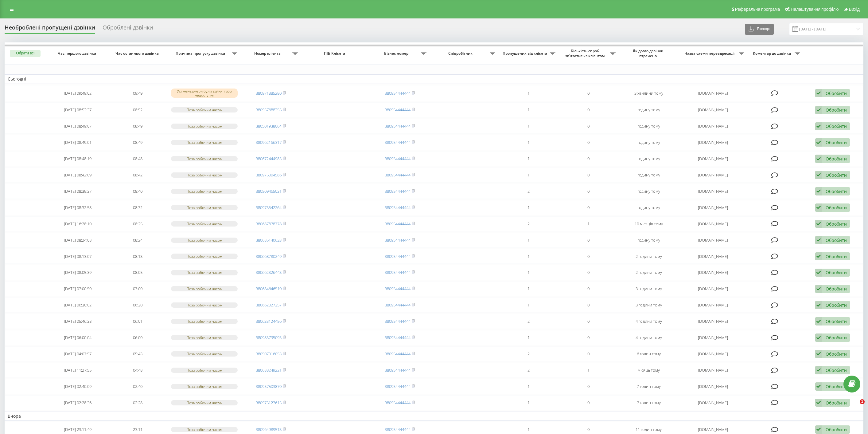 This screenshot has height=434, width=868. Describe the element at coordinates (269, 370) in the screenshot. I see `a: 380688249221` at that location.